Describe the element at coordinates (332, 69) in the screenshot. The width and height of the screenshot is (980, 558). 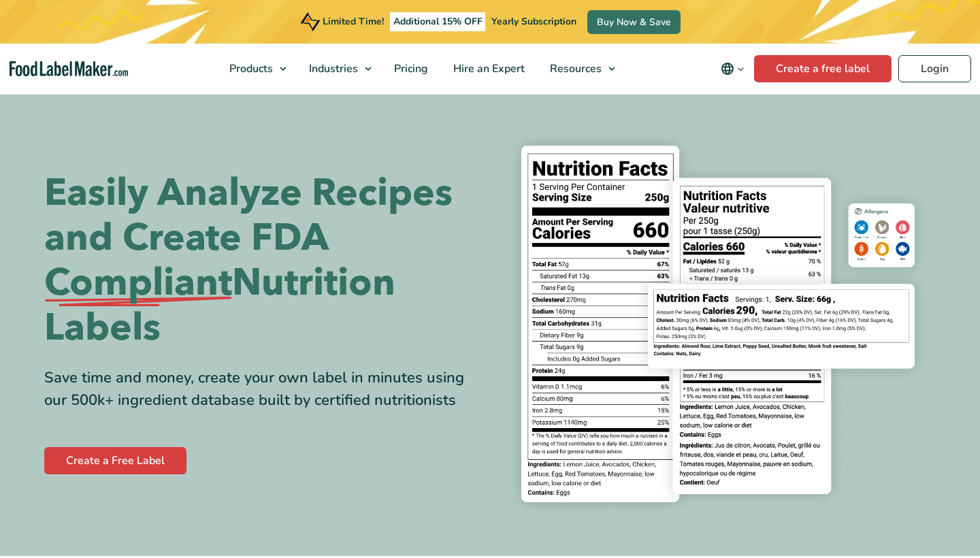
I see `span: Industries` at that location.